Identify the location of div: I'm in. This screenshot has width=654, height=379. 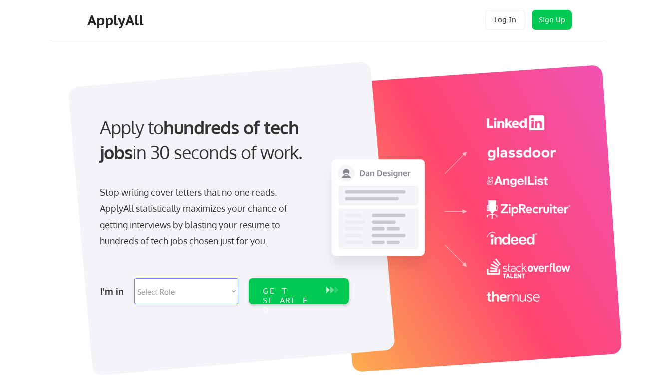
(114, 291).